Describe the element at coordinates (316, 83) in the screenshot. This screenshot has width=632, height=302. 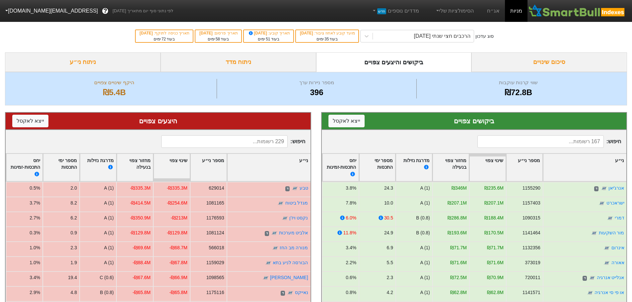
I see `div: מספר ניירות ערך` at that location.